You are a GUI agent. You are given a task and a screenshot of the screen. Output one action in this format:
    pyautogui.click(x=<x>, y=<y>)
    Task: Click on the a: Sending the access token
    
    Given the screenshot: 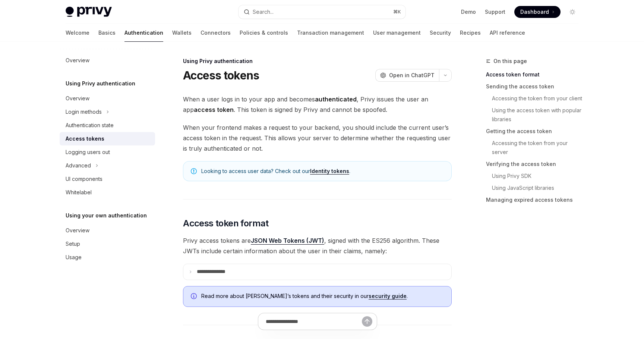 What is the action you would take?
    pyautogui.click(x=535, y=86)
    